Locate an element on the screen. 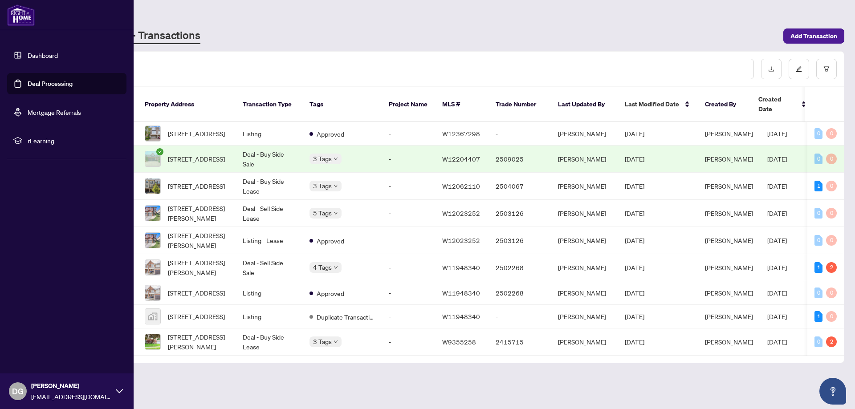 This screenshot has height=409, width=855. td: 2415715 is located at coordinates (520, 342).